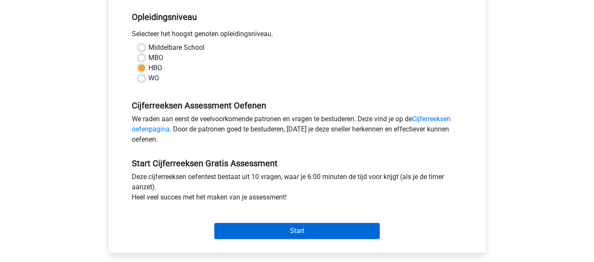  I want to click on label: MBO, so click(155, 58).